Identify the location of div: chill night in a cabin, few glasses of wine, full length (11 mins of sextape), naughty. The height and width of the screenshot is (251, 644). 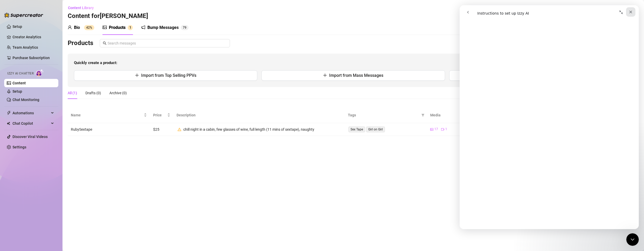
(249, 129).